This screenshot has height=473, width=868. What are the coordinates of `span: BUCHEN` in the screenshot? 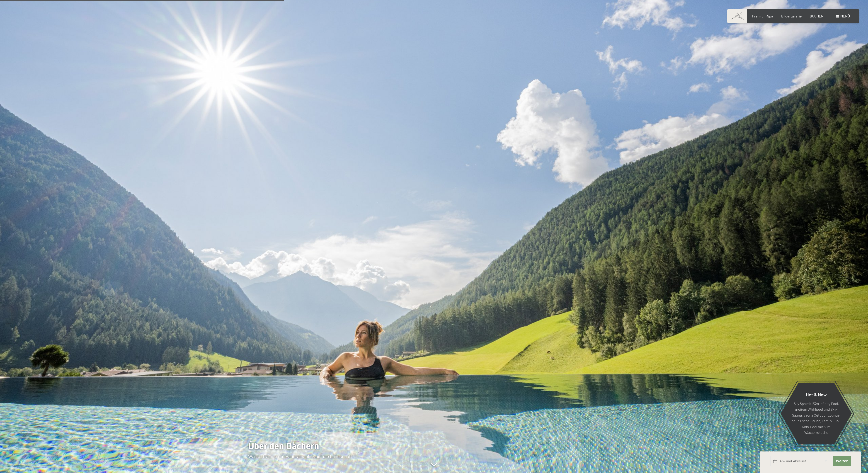 It's located at (817, 16).